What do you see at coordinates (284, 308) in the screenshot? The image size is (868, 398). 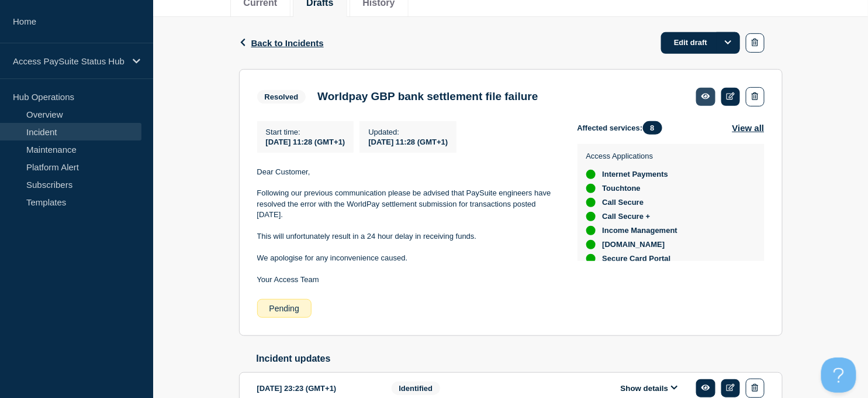 I see `div: Pending` at bounding box center [284, 308].